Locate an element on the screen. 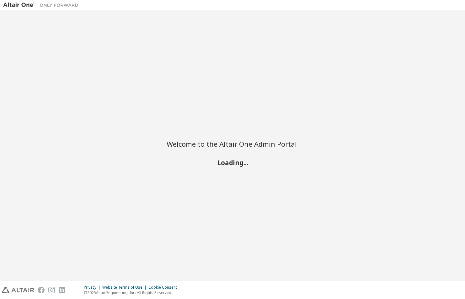 The height and width of the screenshot is (299, 465). img: altair_logo.svg is located at coordinates (18, 290).